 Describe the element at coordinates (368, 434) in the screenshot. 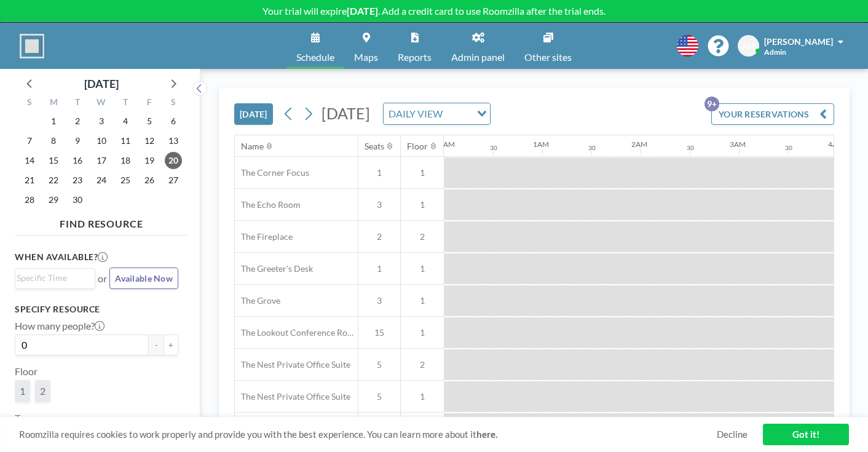

I see `span: Roomzilla requires cookies to work properly and provide you with the best experience. You can lea...` at that location.